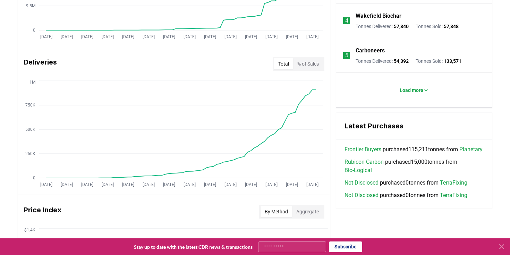 This screenshot has height=255, width=510. What do you see at coordinates (276, 212) in the screenshot?
I see `button: By Method` at bounding box center [276, 212].